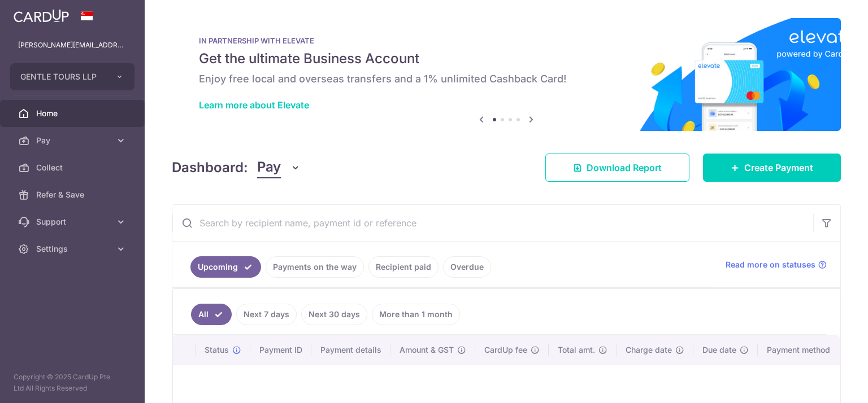 The image size is (868, 403). Describe the element at coordinates (772, 168) in the screenshot. I see `a: Create Payment` at that location.